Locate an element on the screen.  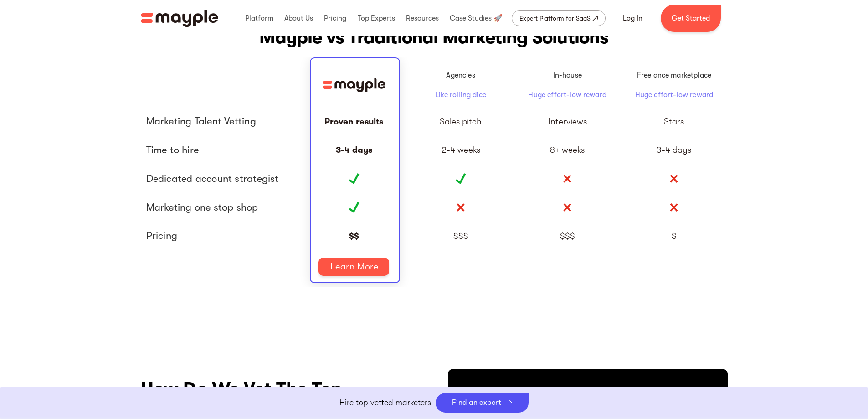
h2: Mayple vs Traditional Marketing Solutions is located at coordinates (434, 38).